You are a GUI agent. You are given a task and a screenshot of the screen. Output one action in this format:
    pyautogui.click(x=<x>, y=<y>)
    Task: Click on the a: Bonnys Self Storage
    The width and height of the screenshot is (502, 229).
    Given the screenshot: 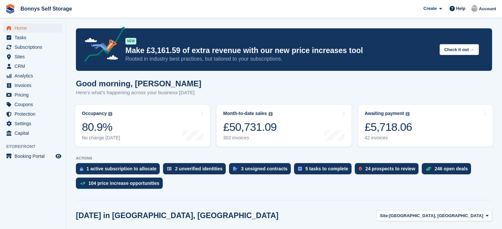 What is the action you would take?
    pyautogui.click(x=46, y=9)
    